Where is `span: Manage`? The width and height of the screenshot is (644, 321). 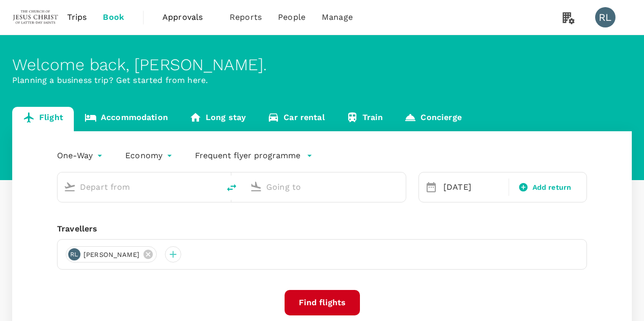
span: Manage is located at coordinates (337, 17).